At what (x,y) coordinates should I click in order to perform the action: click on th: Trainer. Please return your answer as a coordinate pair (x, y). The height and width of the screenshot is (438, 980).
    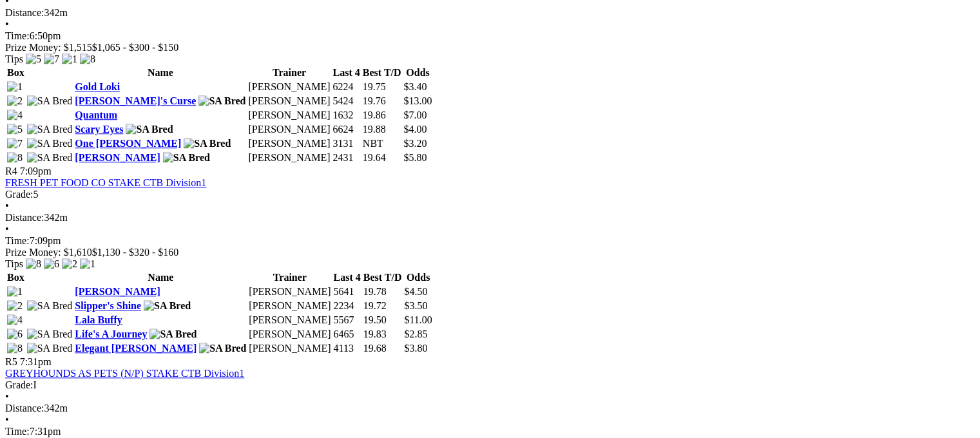
    Looking at the image, I should click on (289, 73).